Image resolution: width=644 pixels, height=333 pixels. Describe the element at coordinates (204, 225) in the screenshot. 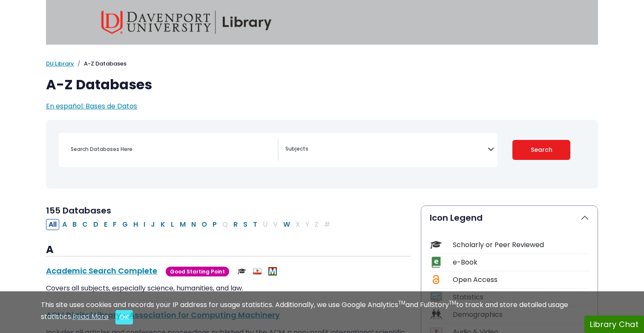

I see `button: Filter Results O` at that location.